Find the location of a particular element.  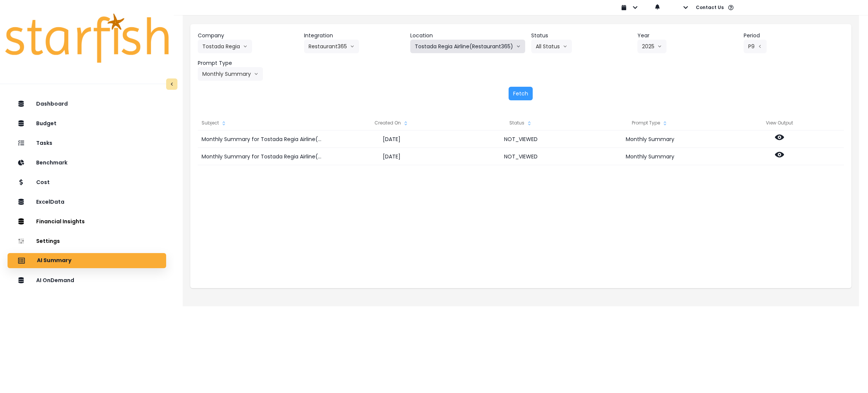

p: Cost is located at coordinates (43, 182).